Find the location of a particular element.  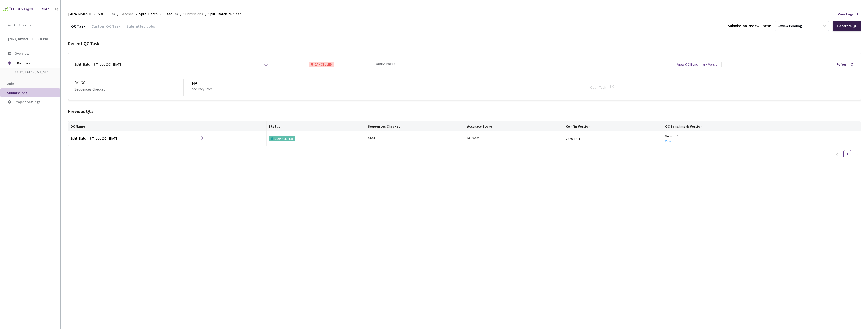

li: Previous Page is located at coordinates (837, 154).